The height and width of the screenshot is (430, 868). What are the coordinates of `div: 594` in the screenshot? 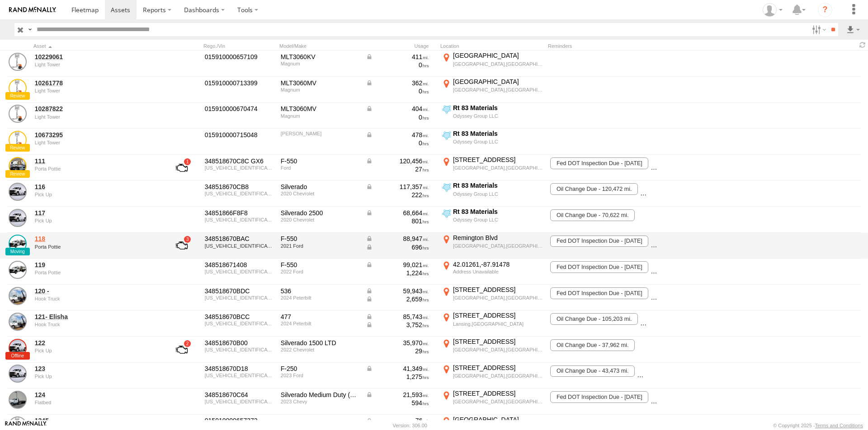 It's located at (397, 403).